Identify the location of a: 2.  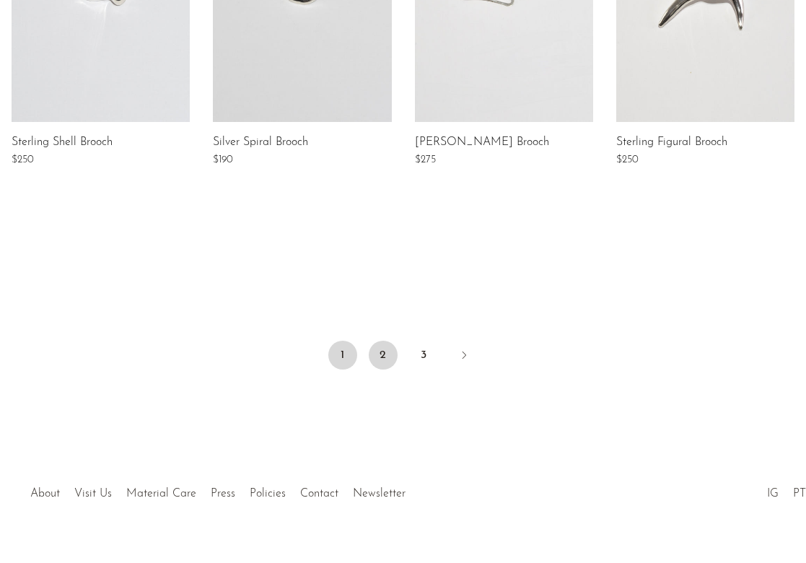
(383, 355).